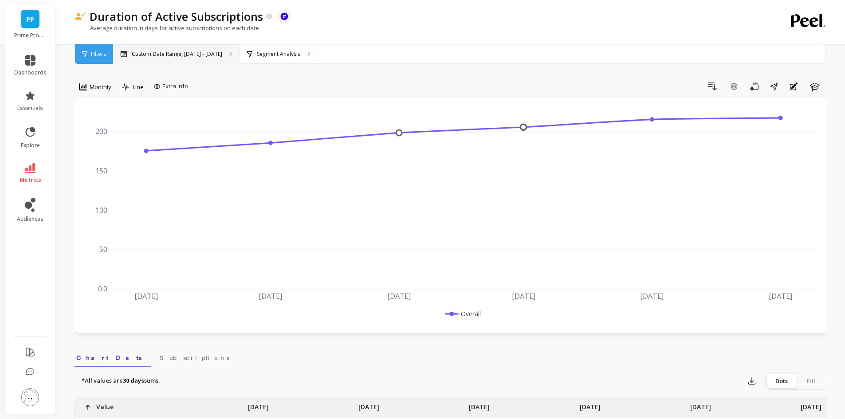  I want to click on span: metrics, so click(30, 180).